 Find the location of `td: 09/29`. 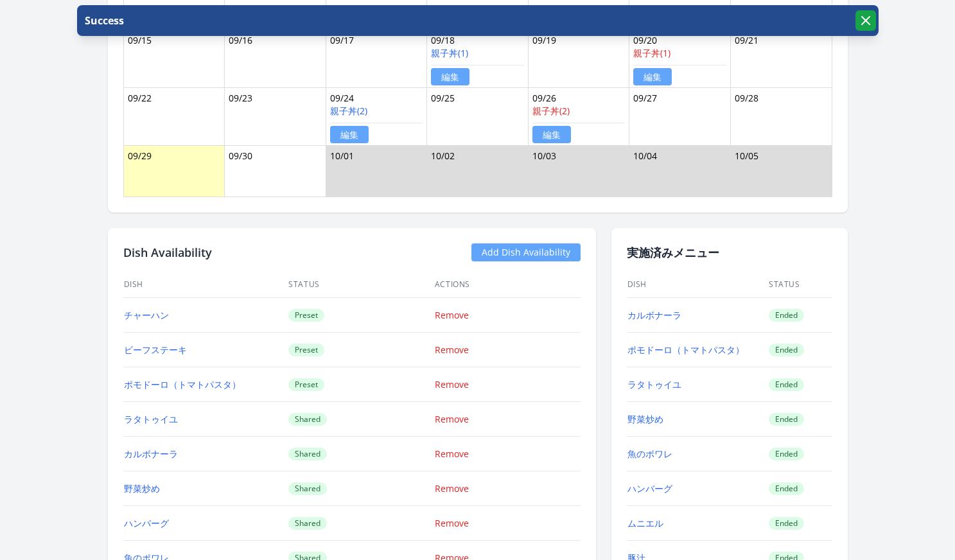

td: 09/29 is located at coordinates (174, 171).